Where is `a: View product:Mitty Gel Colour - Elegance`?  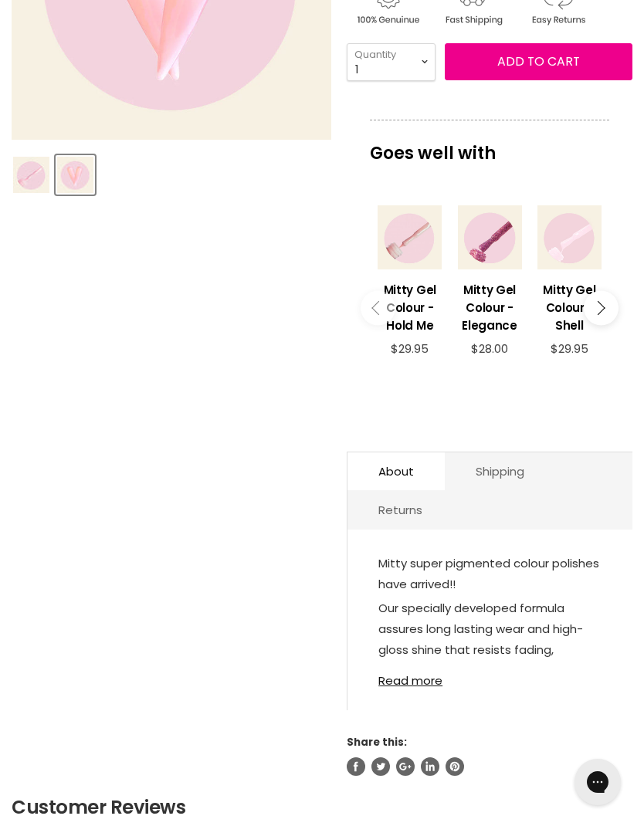 a: View product:Mitty Gel Colour - Elegance is located at coordinates (488, 306).